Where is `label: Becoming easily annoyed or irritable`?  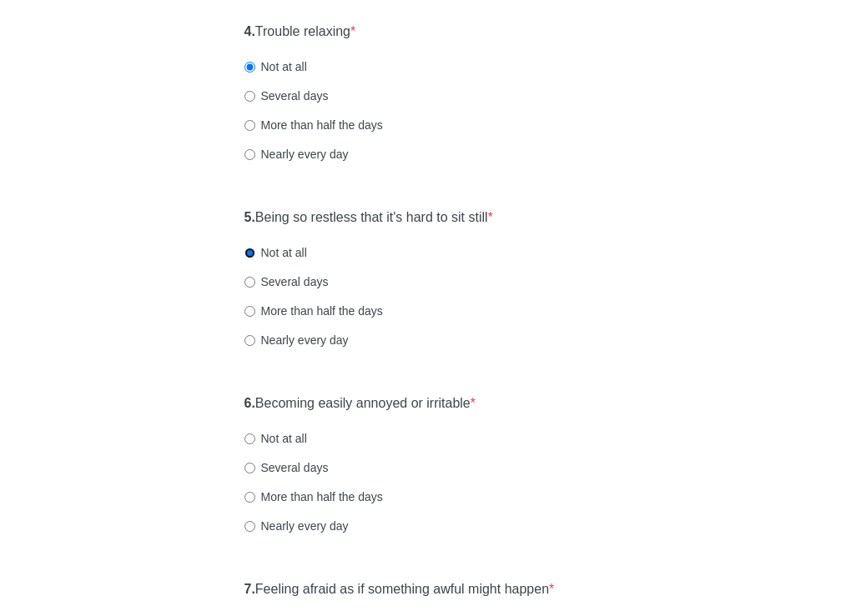
label: Becoming easily annoyed or irritable is located at coordinates (360, 404).